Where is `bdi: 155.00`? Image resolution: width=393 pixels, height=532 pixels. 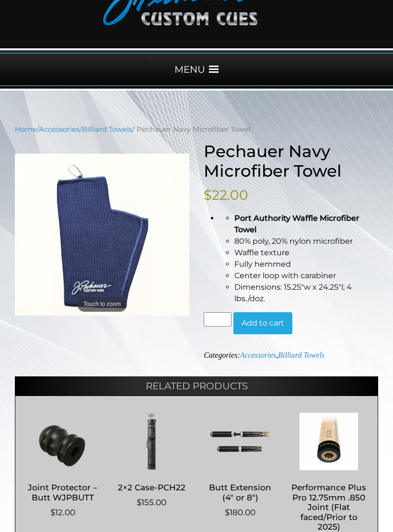 bdi: 155.00 is located at coordinates (151, 502).